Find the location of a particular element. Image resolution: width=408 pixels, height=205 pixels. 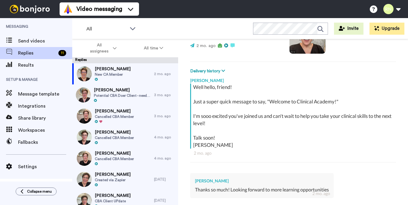

img: 363ca4e9-92e6-452c-bd4a-0c136810a17c-thumb.jpg is located at coordinates (84, 137).